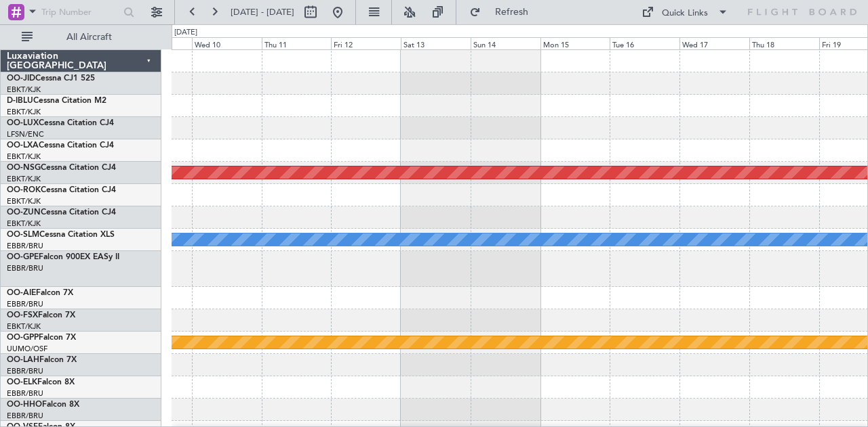  What do you see at coordinates (23, 338) in the screenshot?
I see `span: OO-GPP` at bounding box center [23, 338].